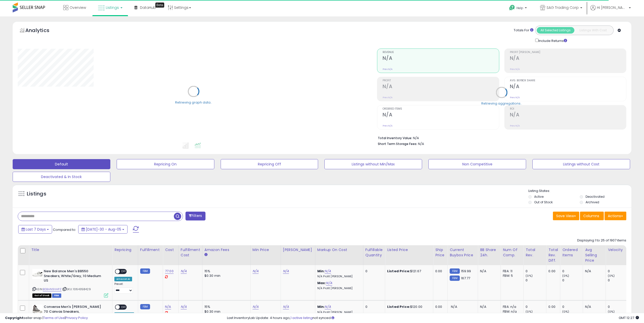 The height and width of the screenshot is (323, 644). Describe the element at coordinates (321, 271) in the screenshot. I see `b: Min:` at that location.